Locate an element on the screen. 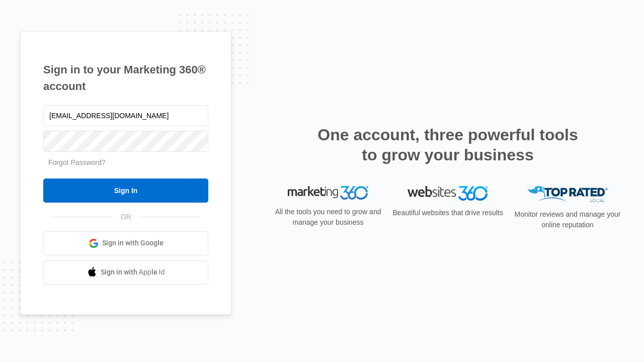 Image resolution: width=644 pixels, height=362 pixels. img: Top Rated Local is located at coordinates (568, 194).